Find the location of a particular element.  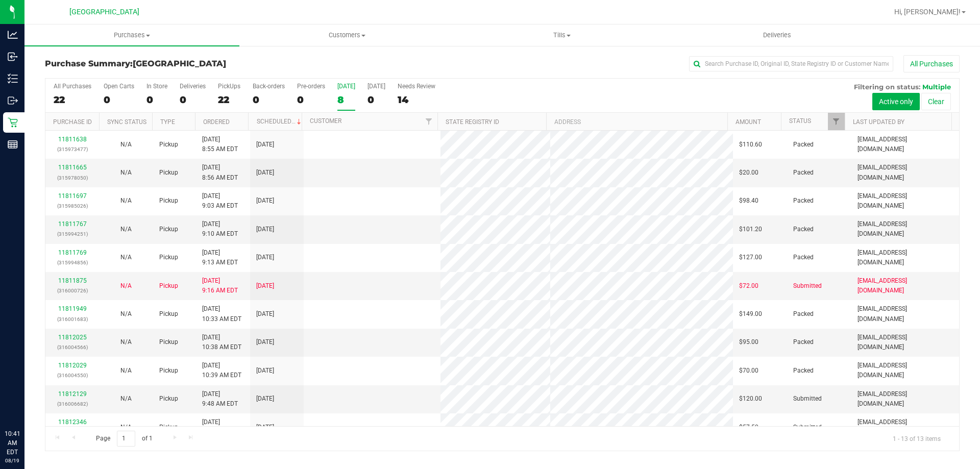

a: Scheduled is located at coordinates (280, 122).